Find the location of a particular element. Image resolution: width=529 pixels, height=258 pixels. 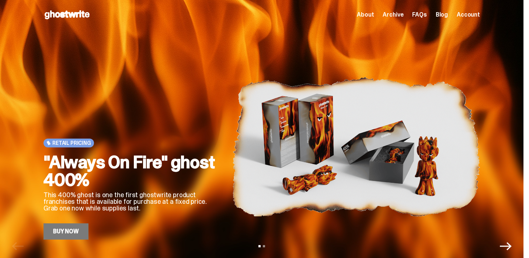

button: View slide 2 is located at coordinates (264, 246).